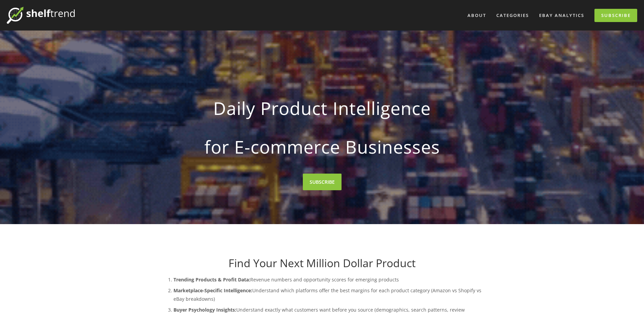 The height and width of the screenshot is (316, 644). I want to click on h1: Find Your Next Million Dollar Product, so click(322, 263).